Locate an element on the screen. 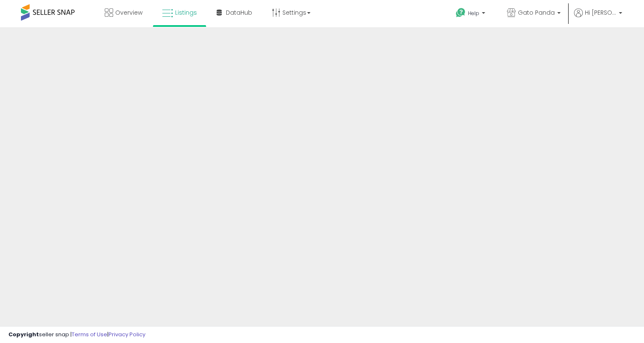 This screenshot has height=343, width=644. a: Help is located at coordinates (472, 14).